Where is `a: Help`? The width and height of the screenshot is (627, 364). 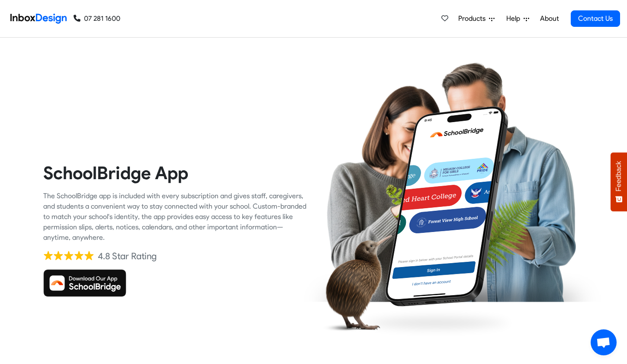 a: Help is located at coordinates (518, 19).